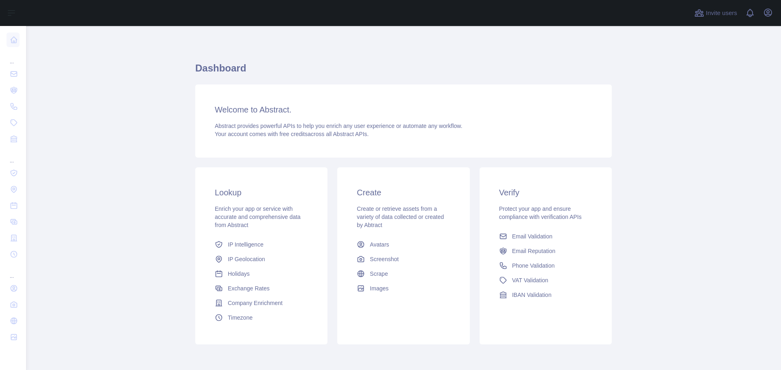  I want to click on span: free credits, so click(293, 134).